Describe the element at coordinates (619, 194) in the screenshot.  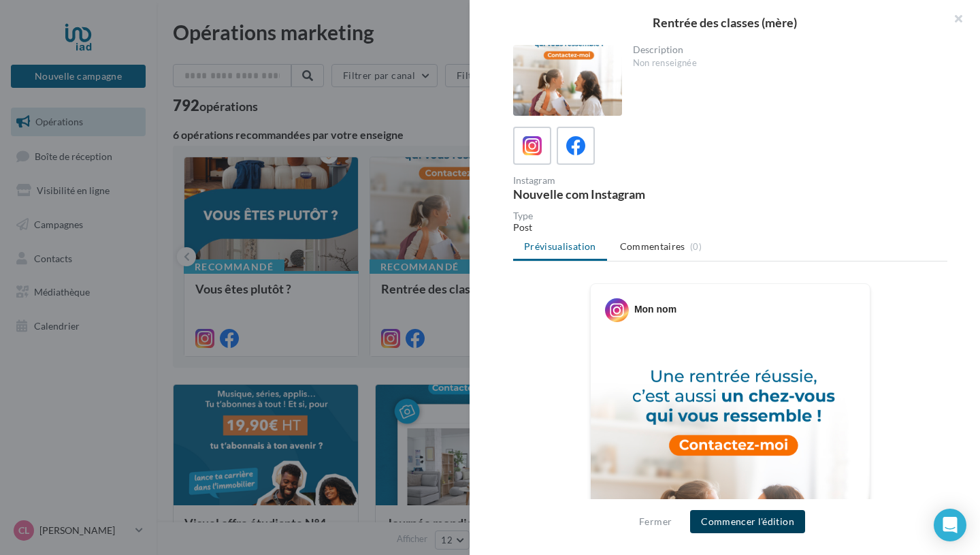
I see `div: Nouvelle com Instagram` at that location.